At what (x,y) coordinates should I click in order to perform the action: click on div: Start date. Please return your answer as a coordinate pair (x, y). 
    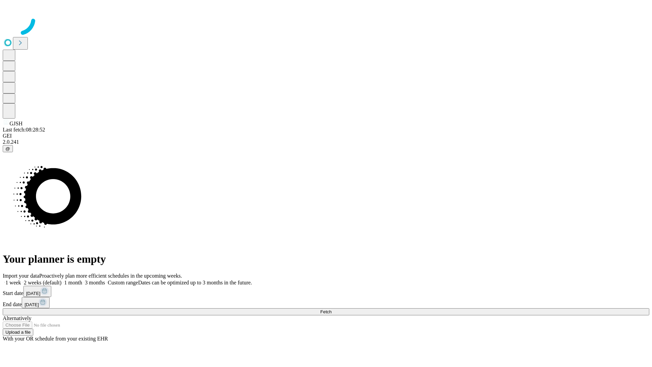
    Looking at the image, I should click on (326, 291).